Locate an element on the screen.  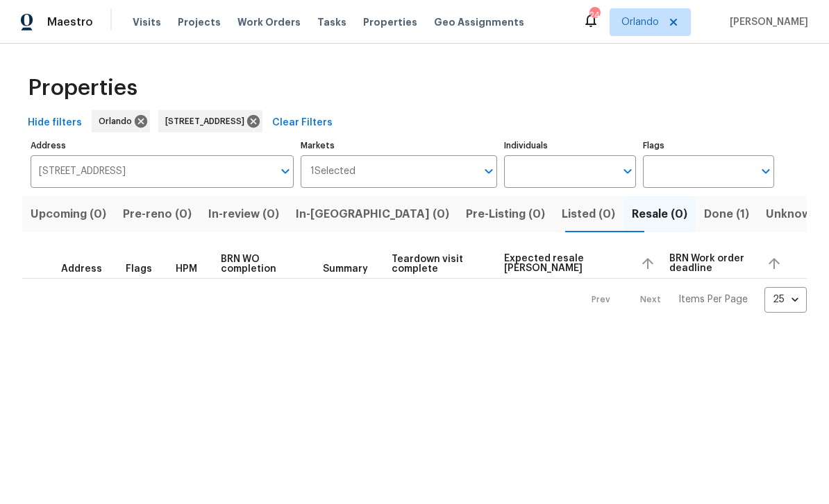
span: Teardown visit complete is located at coordinates (436, 264).